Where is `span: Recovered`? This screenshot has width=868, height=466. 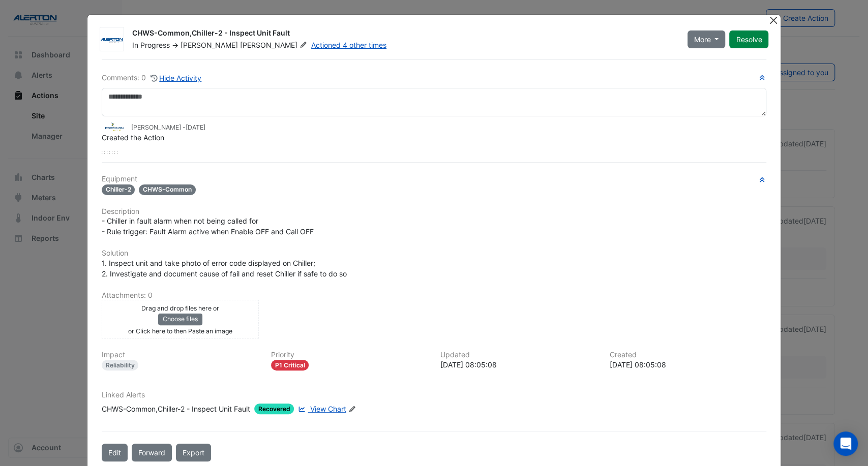
span: Recovered is located at coordinates (274, 409).